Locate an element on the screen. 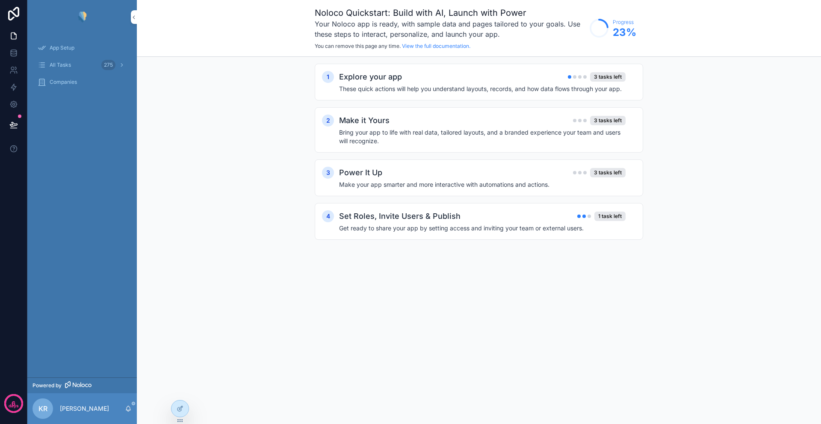 This screenshot has height=424, width=821. a: All Tasks275 is located at coordinates (82, 65).